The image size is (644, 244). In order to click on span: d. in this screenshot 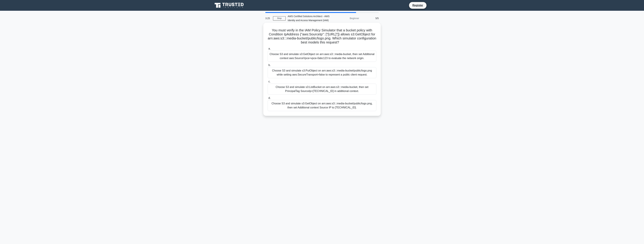, I will do `click(269, 98)`.